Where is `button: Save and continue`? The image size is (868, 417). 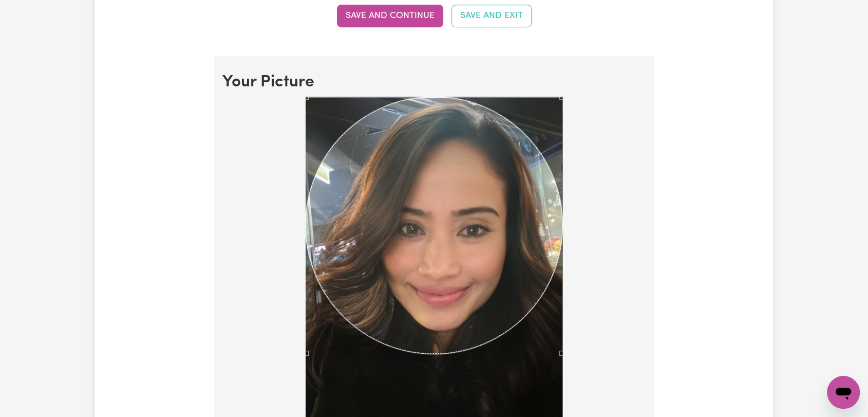
button: Save and continue is located at coordinates (390, 16).